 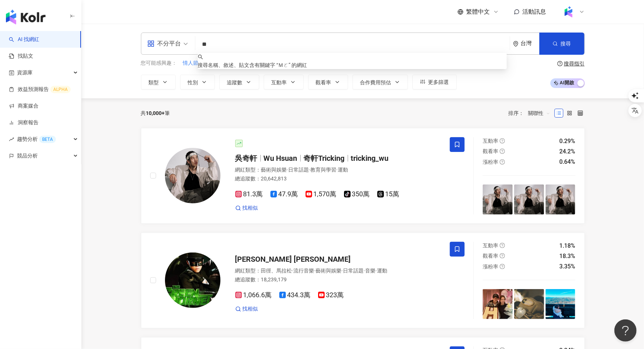 I want to click on span: 活動訊息, so click(x=535, y=12).